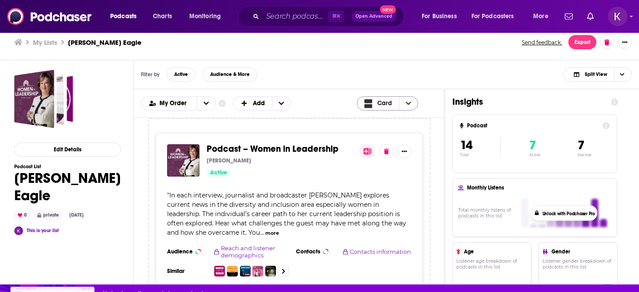 This screenshot has width=639, height=292. What do you see at coordinates (245, 271) in the screenshot?
I see `a: Counsel Culture with Eric Brooker` at bounding box center [245, 271].